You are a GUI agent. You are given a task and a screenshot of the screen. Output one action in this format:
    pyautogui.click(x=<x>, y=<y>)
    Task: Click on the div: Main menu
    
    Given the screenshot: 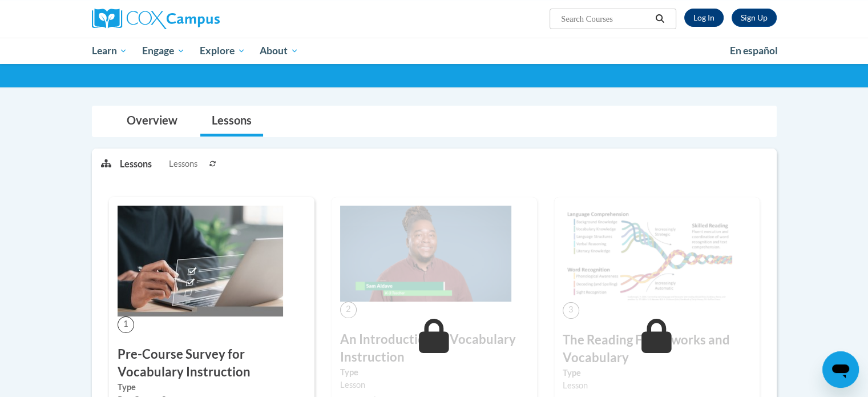 What is the action you would take?
    pyautogui.click(x=434, y=51)
    